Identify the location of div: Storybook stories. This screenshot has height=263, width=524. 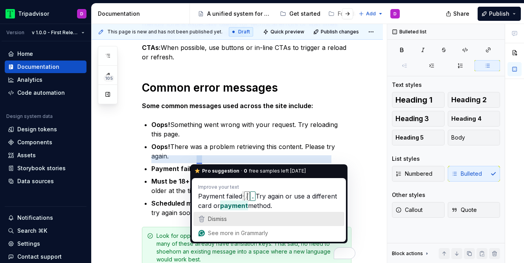
(41, 168).